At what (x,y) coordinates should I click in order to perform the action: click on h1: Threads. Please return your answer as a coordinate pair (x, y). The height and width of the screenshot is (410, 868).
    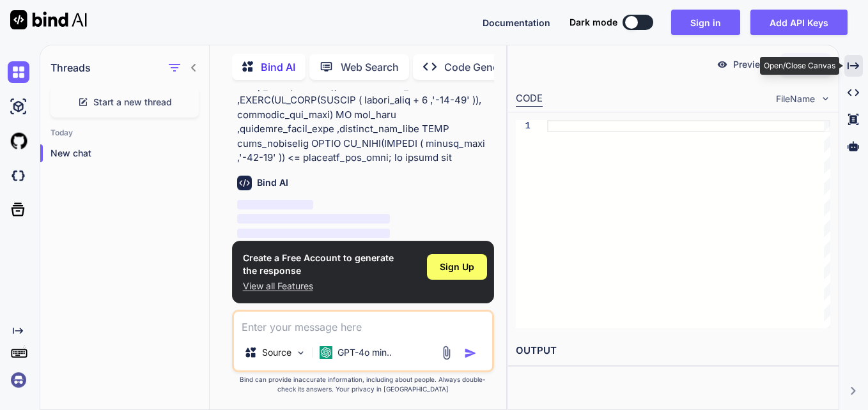
    Looking at the image, I should click on (70, 68).